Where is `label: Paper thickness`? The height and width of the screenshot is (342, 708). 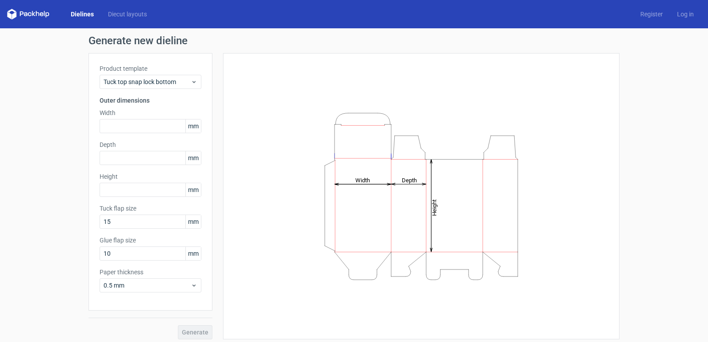
label: Paper thickness is located at coordinates (150, 272).